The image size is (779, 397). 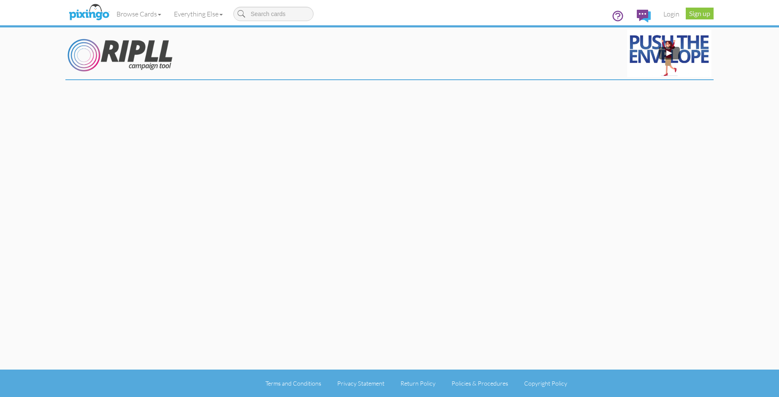 I want to click on a: Return Policy, so click(x=418, y=383).